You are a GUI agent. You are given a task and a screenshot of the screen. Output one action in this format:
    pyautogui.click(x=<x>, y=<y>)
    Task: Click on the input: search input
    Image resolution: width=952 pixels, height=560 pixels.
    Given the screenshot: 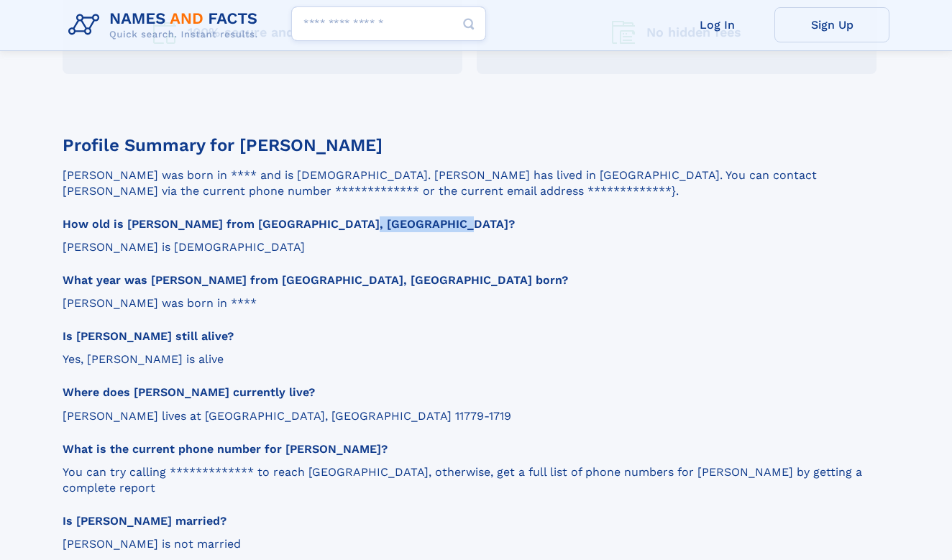 What is the action you would take?
    pyautogui.click(x=388, y=24)
    